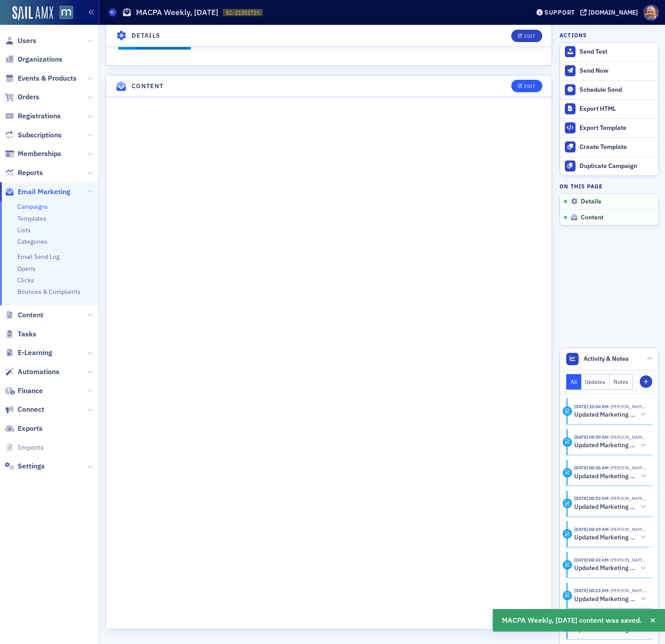  Describe the element at coordinates (591, 202) in the screenshot. I see `span: Details` at that location.